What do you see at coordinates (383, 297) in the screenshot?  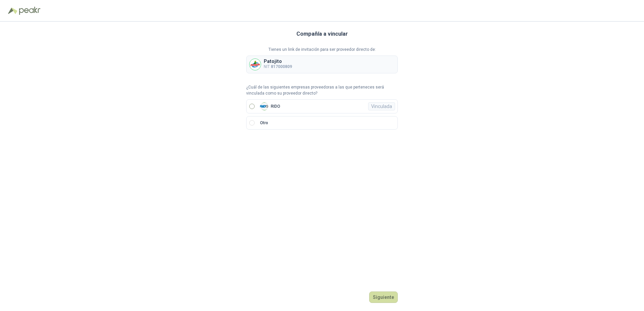 I see `button: Siguiente` at bounding box center [383, 297].